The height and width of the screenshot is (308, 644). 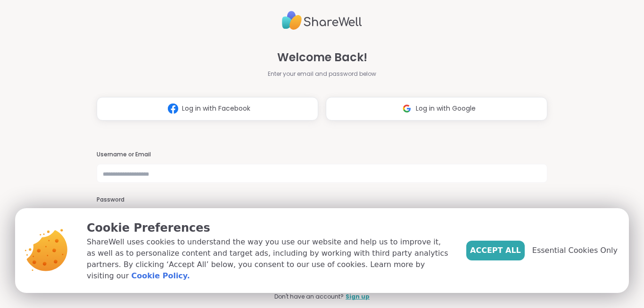 I want to click on button: Log in with Facebook, so click(x=207, y=109).